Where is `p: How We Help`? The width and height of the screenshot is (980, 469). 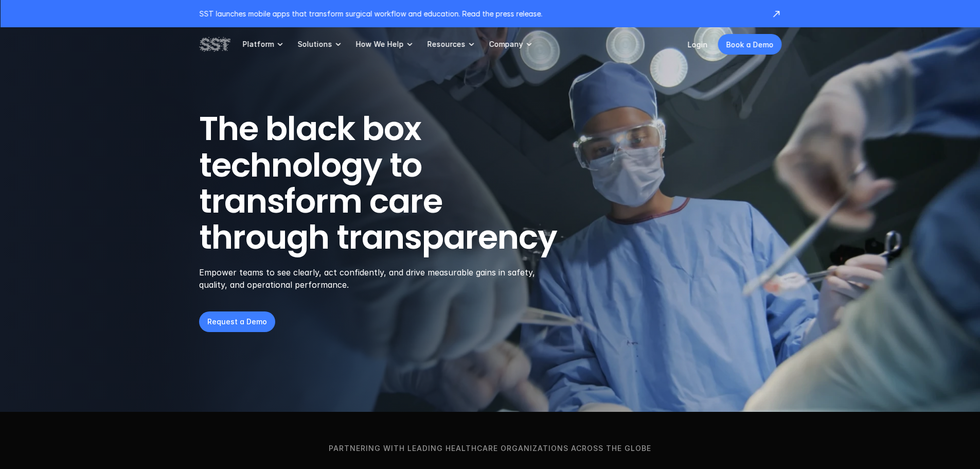
p: How We Help is located at coordinates (379, 44).